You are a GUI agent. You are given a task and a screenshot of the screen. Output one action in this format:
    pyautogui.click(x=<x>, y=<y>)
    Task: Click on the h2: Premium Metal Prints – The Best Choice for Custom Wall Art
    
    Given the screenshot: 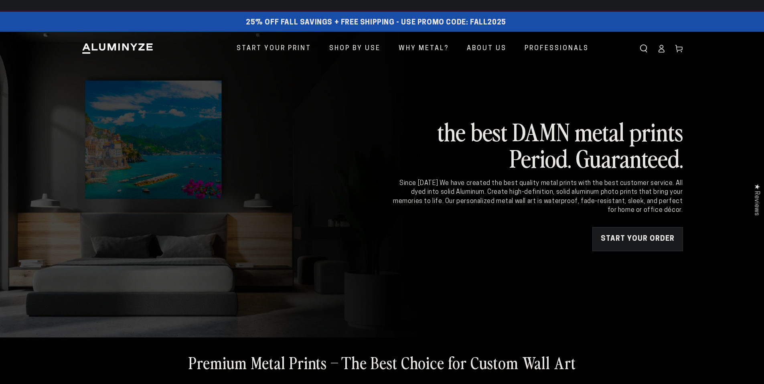 What is the action you would take?
    pyautogui.click(x=382, y=362)
    